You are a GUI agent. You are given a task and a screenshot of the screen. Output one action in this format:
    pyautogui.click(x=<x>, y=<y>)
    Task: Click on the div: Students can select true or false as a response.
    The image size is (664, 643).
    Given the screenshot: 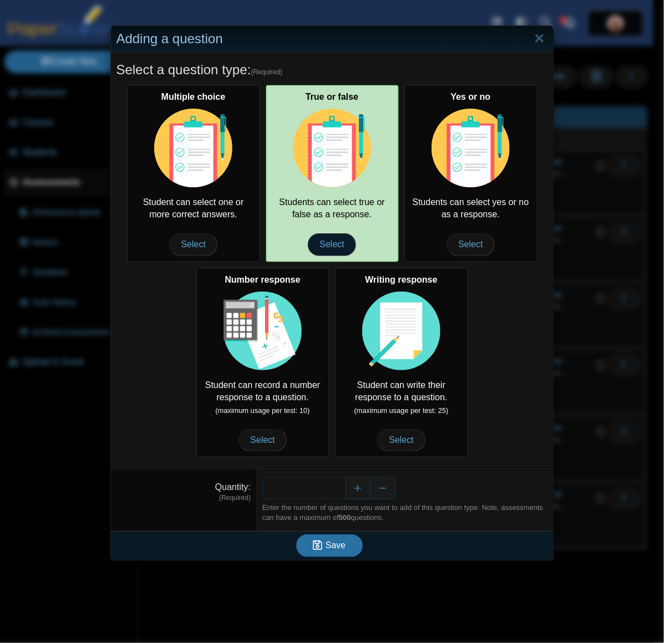 What is the action you would take?
    pyautogui.click(x=332, y=174)
    